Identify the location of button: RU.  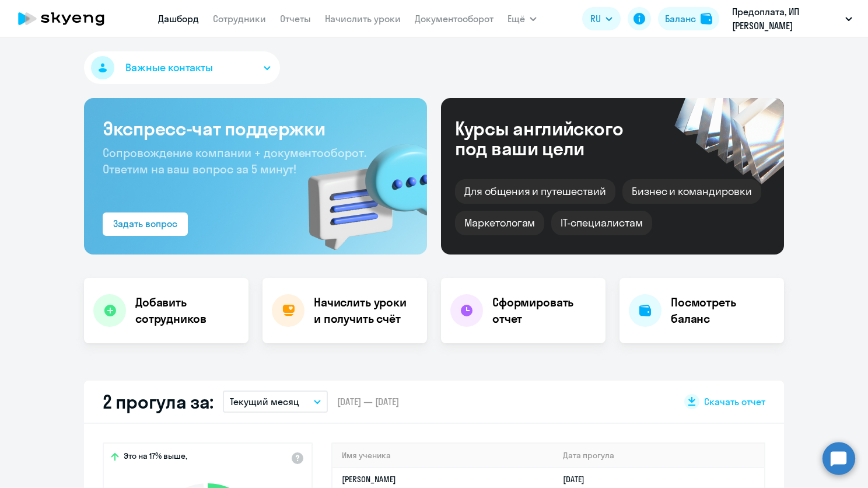
(602, 19).